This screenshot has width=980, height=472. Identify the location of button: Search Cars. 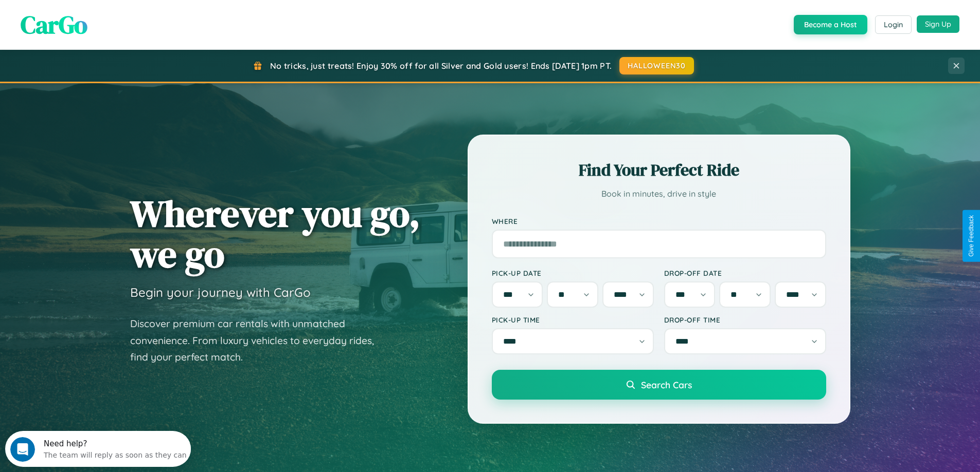
(659, 385).